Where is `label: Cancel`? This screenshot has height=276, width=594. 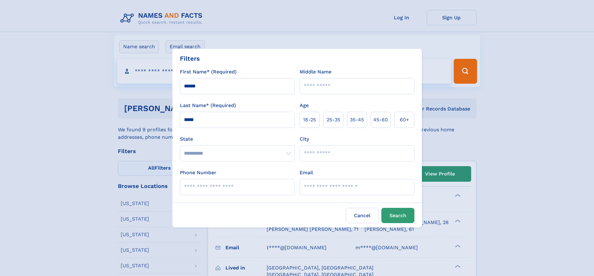 label: Cancel is located at coordinates (362, 216).